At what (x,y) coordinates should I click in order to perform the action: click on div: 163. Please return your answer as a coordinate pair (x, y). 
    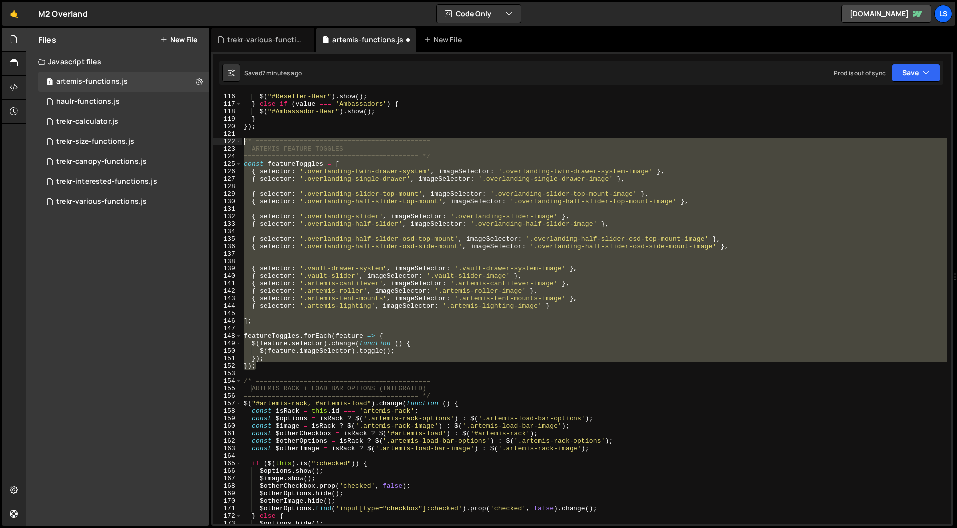
    Looking at the image, I should click on (227, 448).